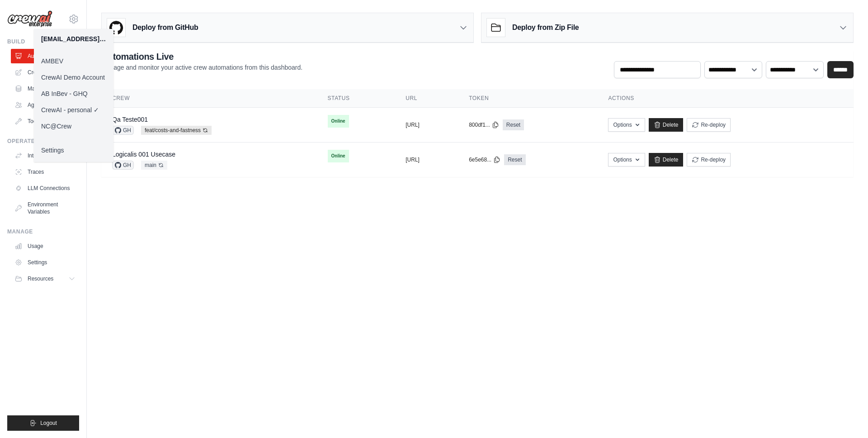 The height and width of the screenshot is (438, 868). I want to click on button: Logout, so click(43, 423).